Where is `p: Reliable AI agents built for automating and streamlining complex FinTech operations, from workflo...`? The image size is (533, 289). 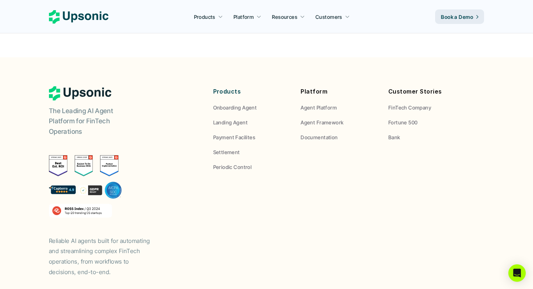 p: Reliable AI agents built for automating and streamlining complex FinTech operations, from workflo... is located at coordinates (103, 256).